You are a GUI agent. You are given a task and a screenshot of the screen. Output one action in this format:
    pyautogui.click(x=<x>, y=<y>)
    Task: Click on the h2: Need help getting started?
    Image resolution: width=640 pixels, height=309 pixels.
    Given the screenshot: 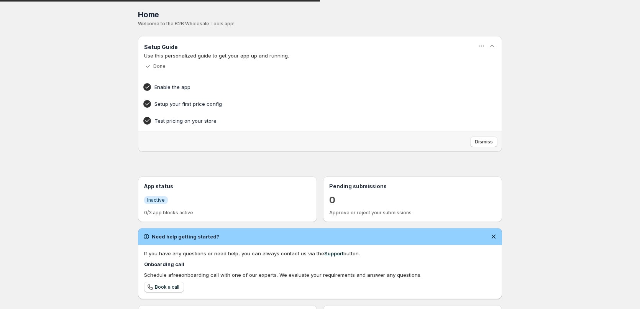 What is the action you would take?
    pyautogui.click(x=185, y=236)
    